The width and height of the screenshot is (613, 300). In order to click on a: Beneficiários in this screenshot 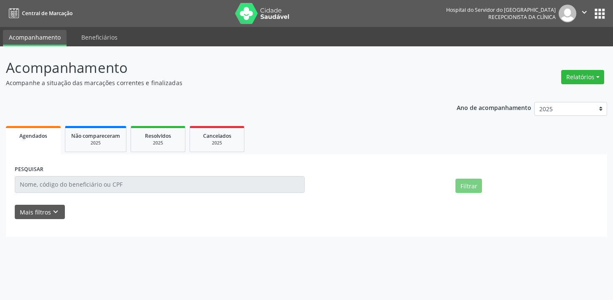, I will do `click(99, 37)`.